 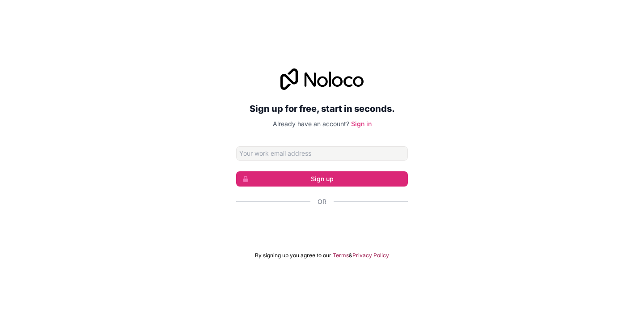 What do you see at coordinates (322, 109) in the screenshot?
I see `h2: Sign up for free, start in seconds.` at bounding box center [322, 109].